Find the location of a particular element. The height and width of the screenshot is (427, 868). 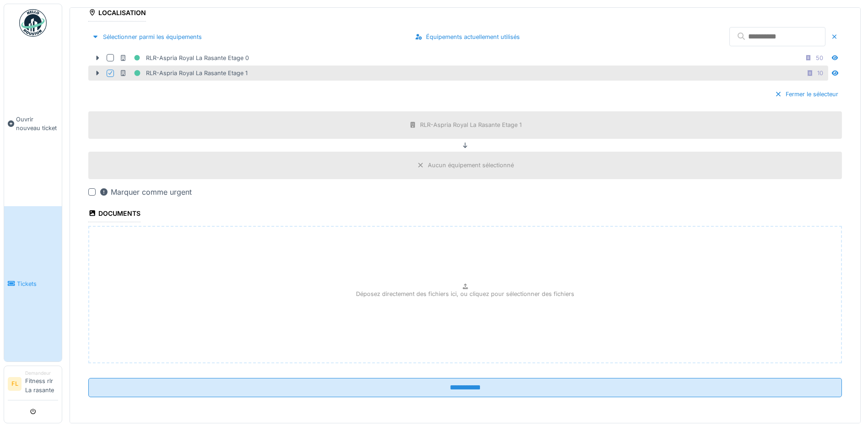

div: 10 is located at coordinates (821, 73).